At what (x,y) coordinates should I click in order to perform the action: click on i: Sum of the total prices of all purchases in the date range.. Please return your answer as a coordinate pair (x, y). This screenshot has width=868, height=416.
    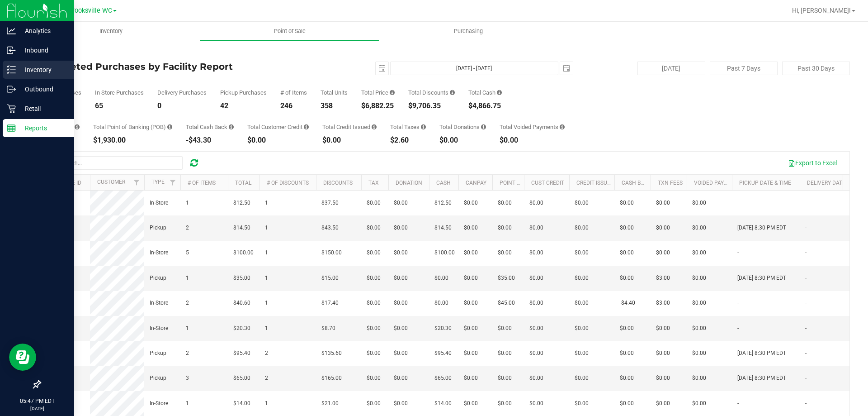
    Looking at the image, I should click on (392, 92).